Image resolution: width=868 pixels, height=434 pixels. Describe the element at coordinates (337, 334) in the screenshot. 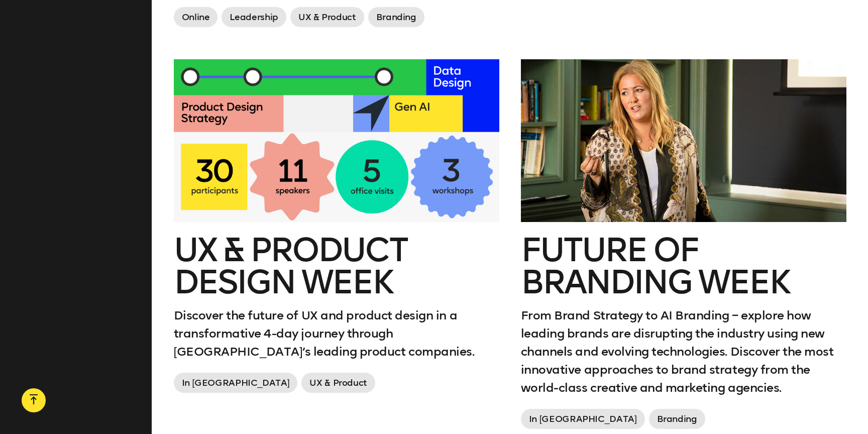

I see `p: Discover the future of UX and product design in a transformative 4-day journey through [GEOGRAPHI...` at that location.